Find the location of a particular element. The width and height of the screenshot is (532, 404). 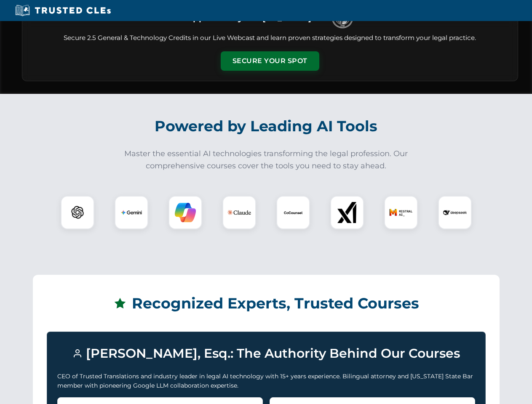

div: ChatGPT is located at coordinates (78, 213).